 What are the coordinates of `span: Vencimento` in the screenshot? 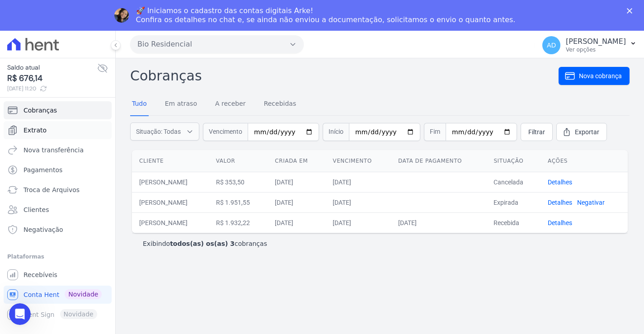 It's located at (225, 132).